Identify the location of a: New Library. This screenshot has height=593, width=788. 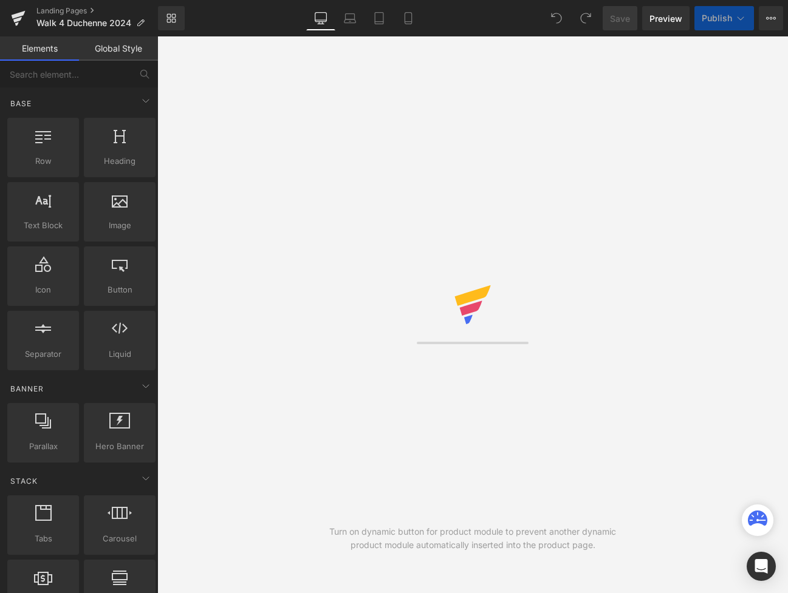
(171, 18).